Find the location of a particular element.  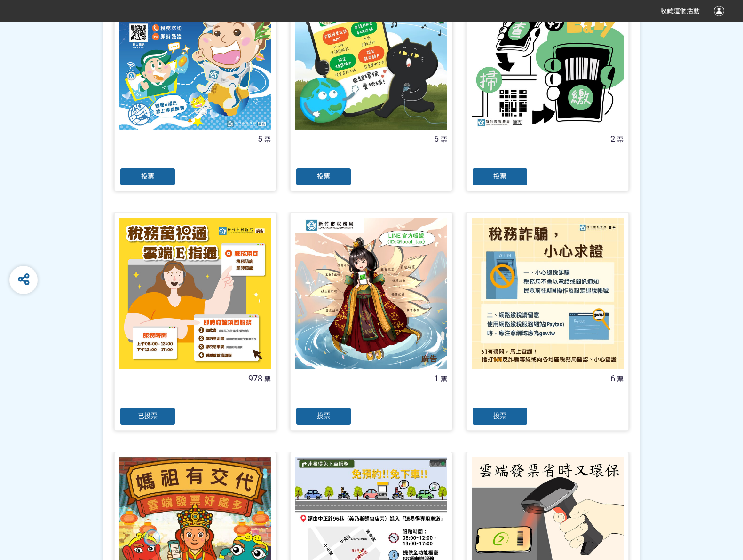

span: 978 is located at coordinates (255, 378).